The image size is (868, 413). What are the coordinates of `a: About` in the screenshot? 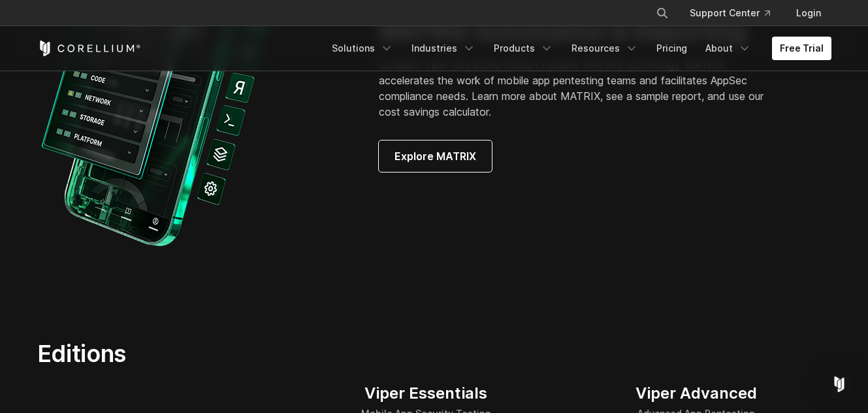 It's located at (728, 48).